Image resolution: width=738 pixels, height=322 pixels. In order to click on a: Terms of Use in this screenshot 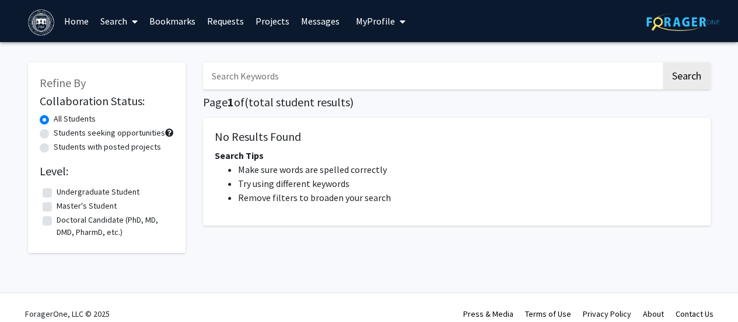, I will do `click(548, 313)`.